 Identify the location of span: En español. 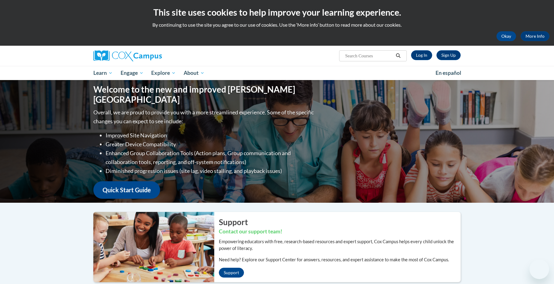
(449, 73).